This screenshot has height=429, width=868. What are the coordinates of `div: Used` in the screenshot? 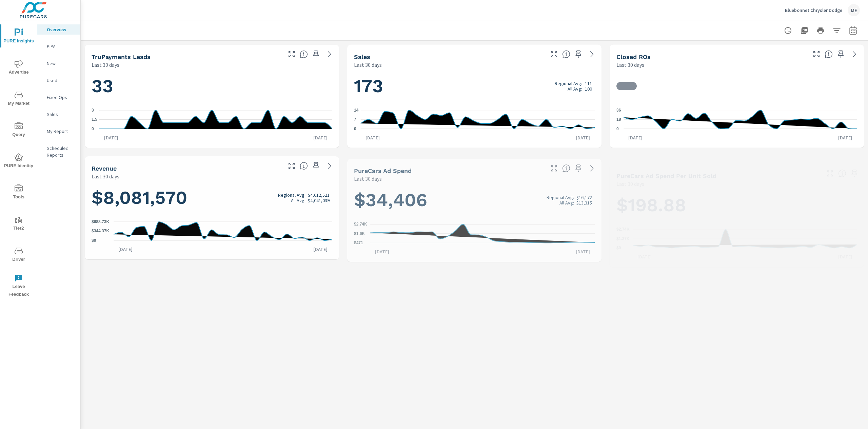 It's located at (59, 80).